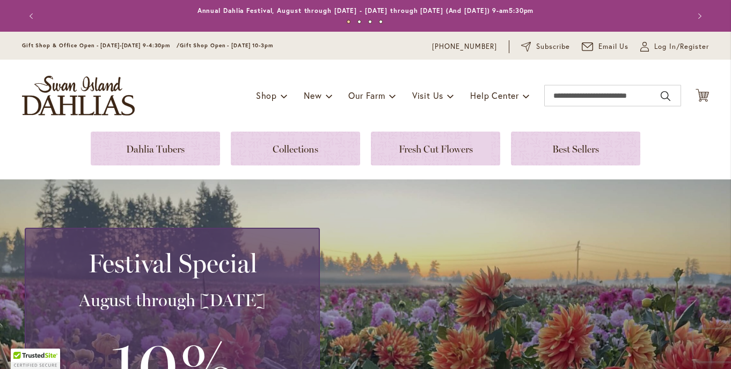  I want to click on span: Email Us, so click(614, 47).